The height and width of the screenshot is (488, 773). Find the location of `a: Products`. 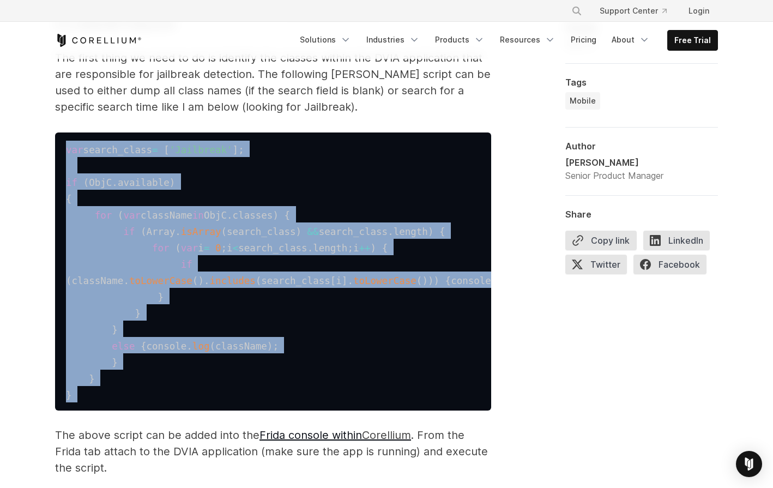

a: Products is located at coordinates (460, 40).